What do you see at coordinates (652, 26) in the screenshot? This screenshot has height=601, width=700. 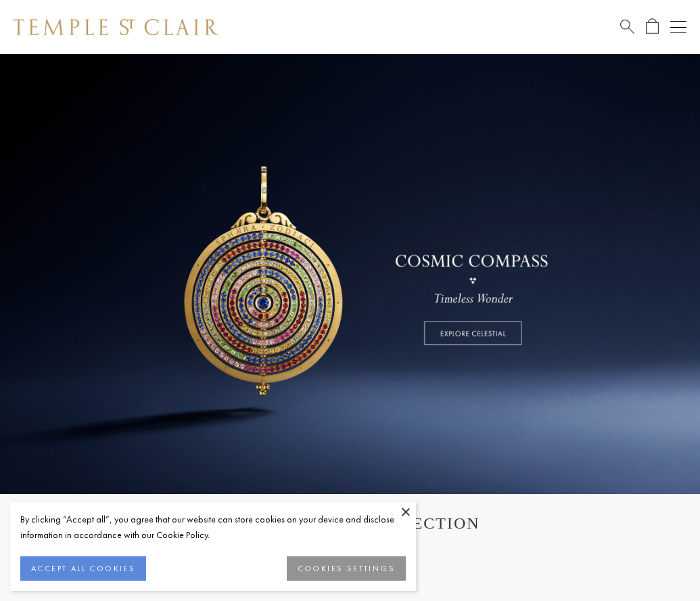 I see `a: Open Shopping Bag` at bounding box center [652, 26].